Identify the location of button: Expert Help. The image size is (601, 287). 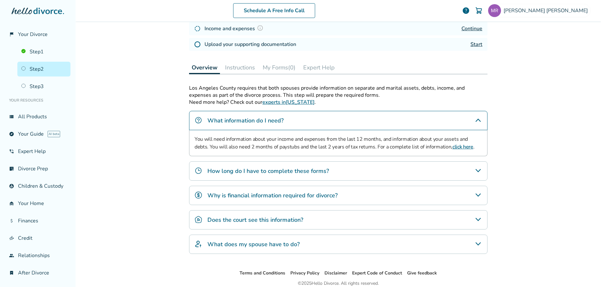
(319, 68).